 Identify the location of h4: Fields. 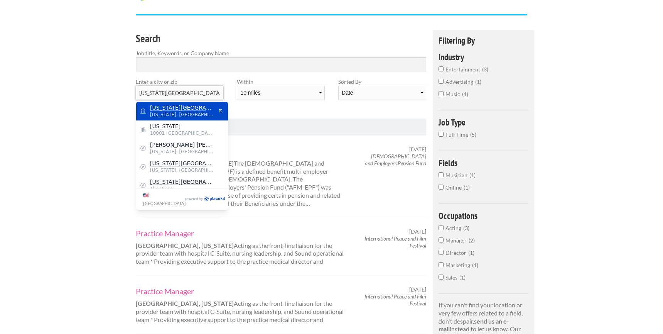
(483, 162).